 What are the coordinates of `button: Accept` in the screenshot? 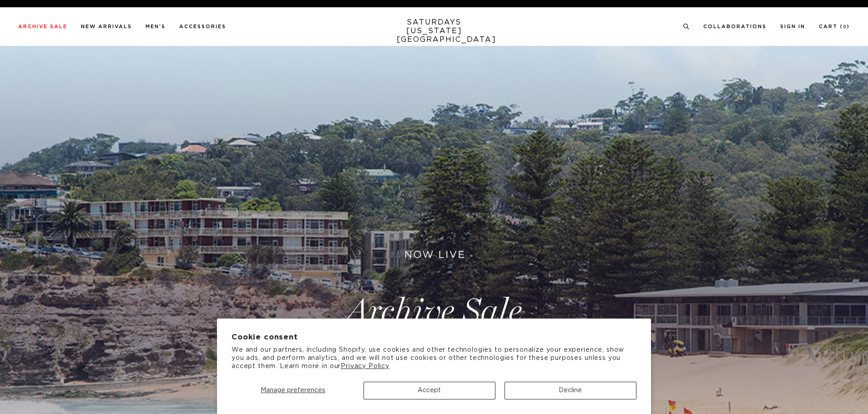 It's located at (430, 391).